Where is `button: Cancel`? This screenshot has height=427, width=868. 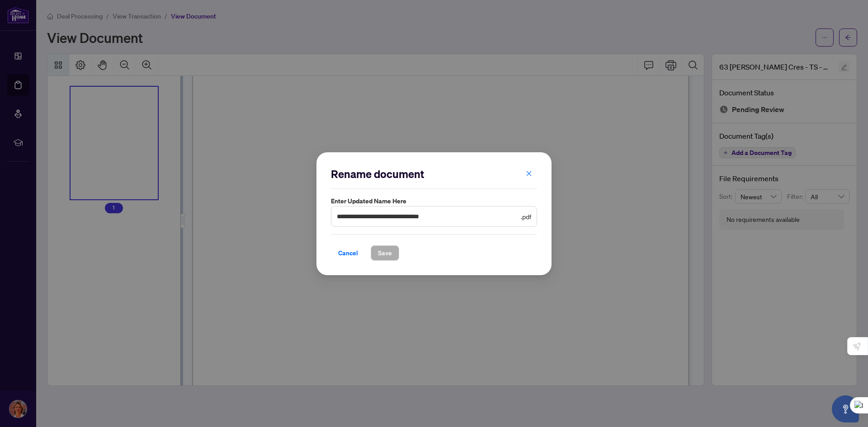 button: Cancel is located at coordinates (348, 252).